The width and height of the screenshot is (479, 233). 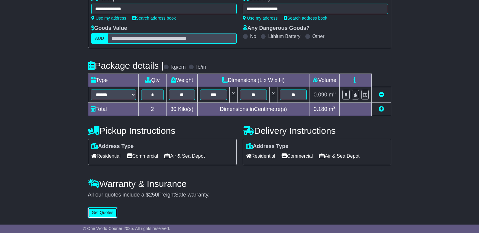 What do you see at coordinates (253, 81) in the screenshot?
I see `td: Dimensions (L x W x H)` at bounding box center [253, 81].